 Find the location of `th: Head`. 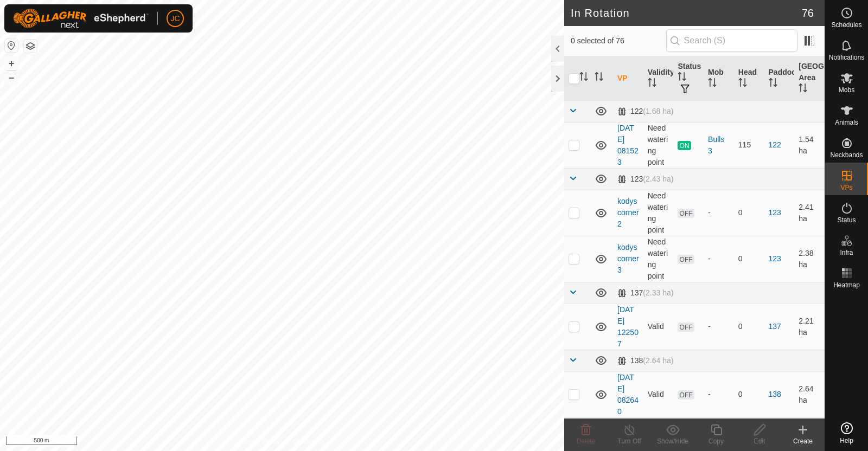

th: Head is located at coordinates (750, 78).